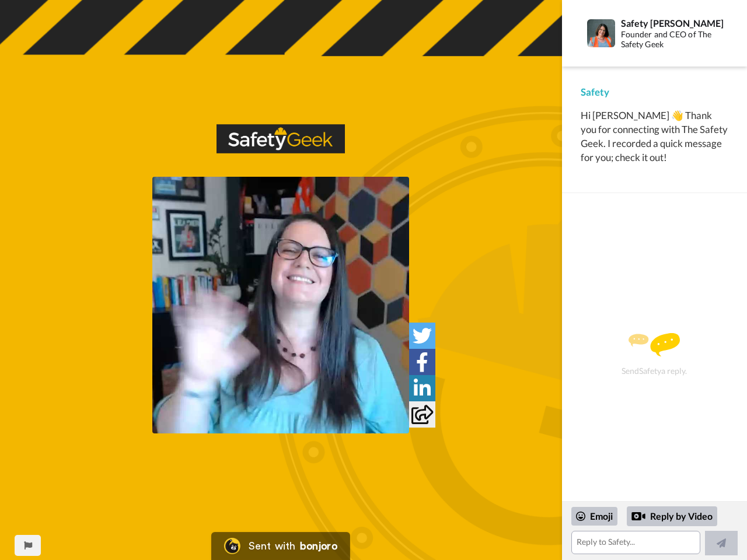 The image size is (747, 560). I want to click on div: Founder and CEO of The Safety Geek, so click(674, 40).